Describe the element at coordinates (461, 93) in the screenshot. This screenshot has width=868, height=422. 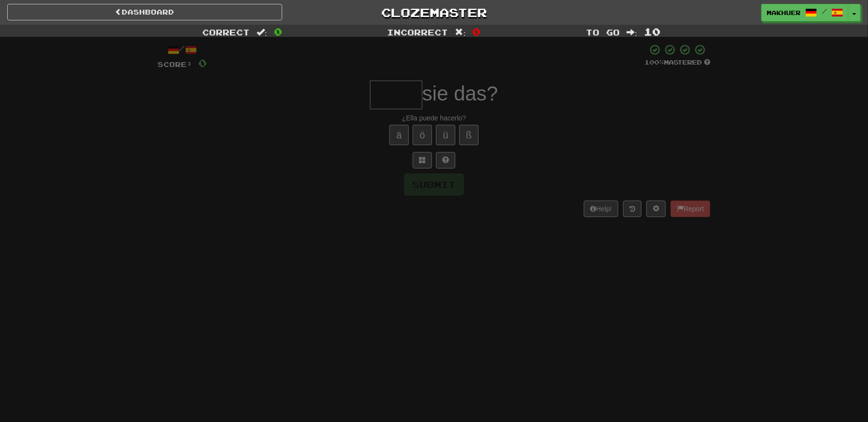
I see `span: sie das?` at that location.